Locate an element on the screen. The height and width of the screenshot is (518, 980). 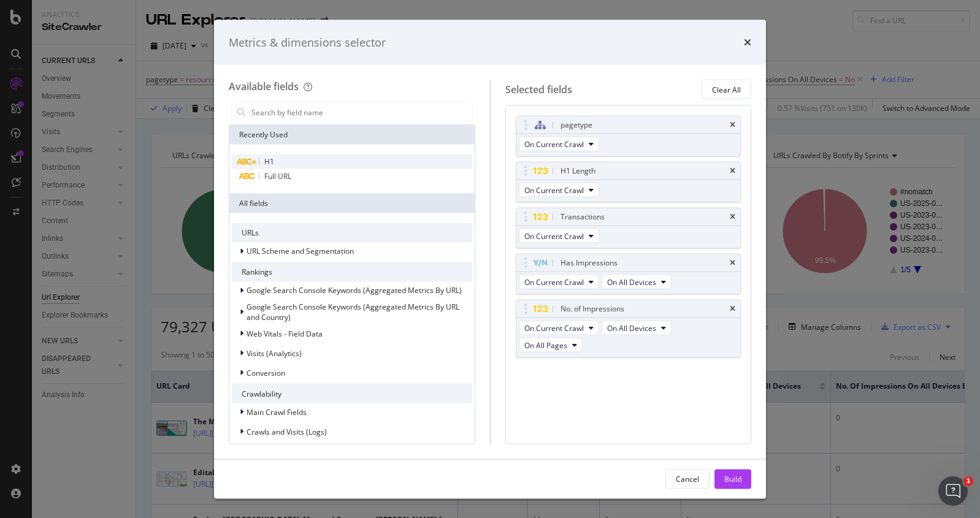
div: No. of Impressions is located at coordinates (592, 309).